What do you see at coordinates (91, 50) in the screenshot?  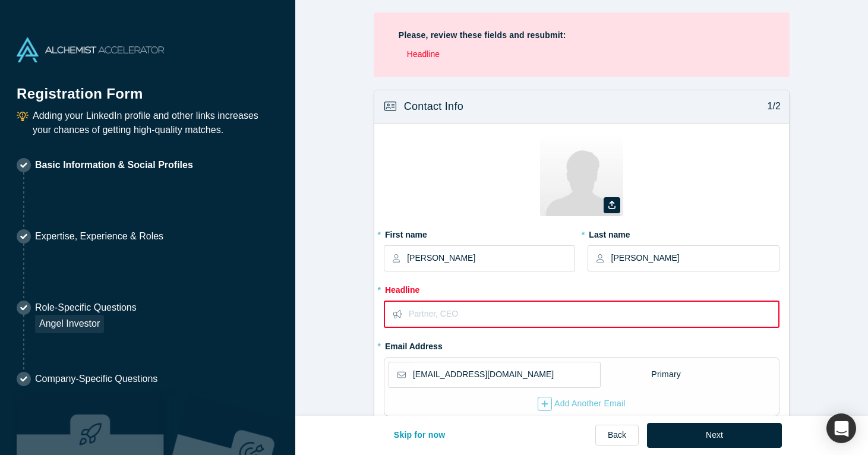 I see `img: Alchemist Accelerator Logo` at bounding box center [91, 50].